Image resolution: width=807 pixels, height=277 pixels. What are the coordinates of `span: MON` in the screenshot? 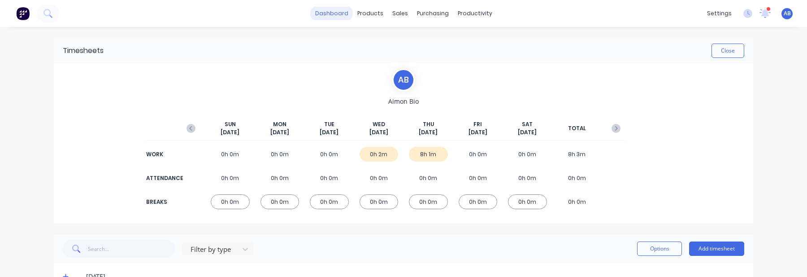 It's located at (280, 124).